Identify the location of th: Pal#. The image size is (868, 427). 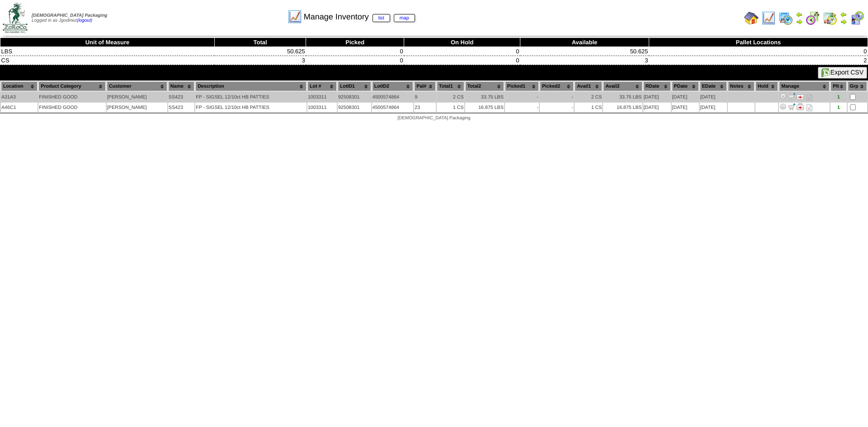
(425, 86).